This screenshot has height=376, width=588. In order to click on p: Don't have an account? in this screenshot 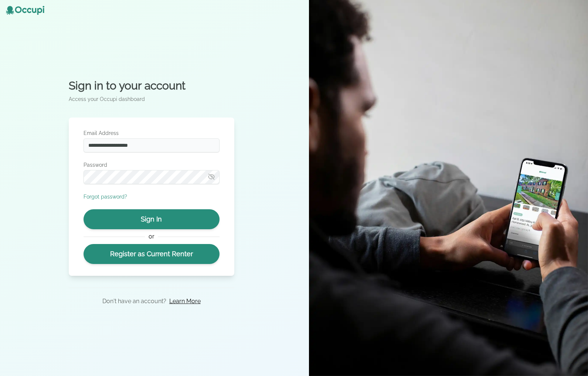, I will do `click(134, 302)`.